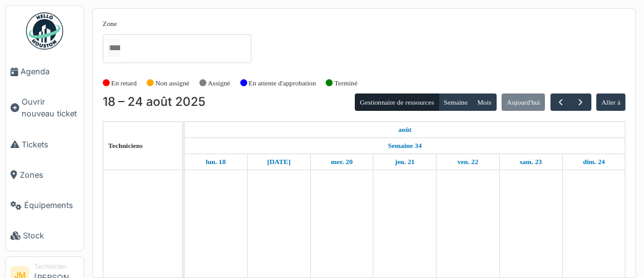  What do you see at coordinates (44, 144) in the screenshot?
I see `a: Tickets` at bounding box center [44, 144].